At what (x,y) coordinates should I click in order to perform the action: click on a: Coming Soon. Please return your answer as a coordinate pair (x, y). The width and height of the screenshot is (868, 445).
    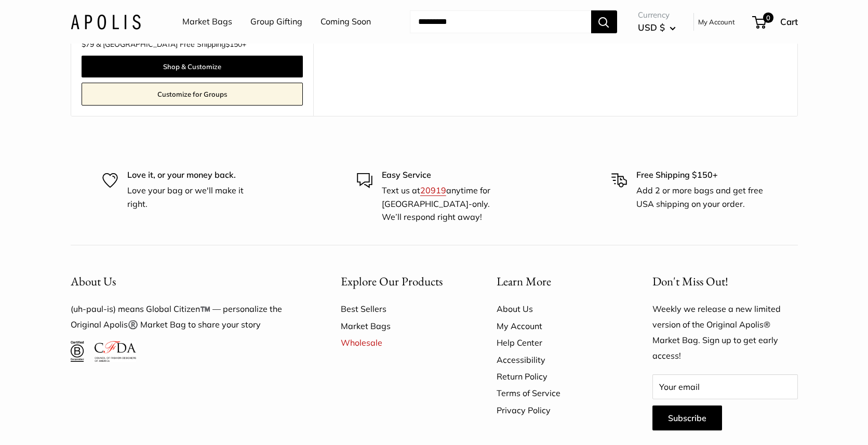
    Looking at the image, I should click on (345, 22).